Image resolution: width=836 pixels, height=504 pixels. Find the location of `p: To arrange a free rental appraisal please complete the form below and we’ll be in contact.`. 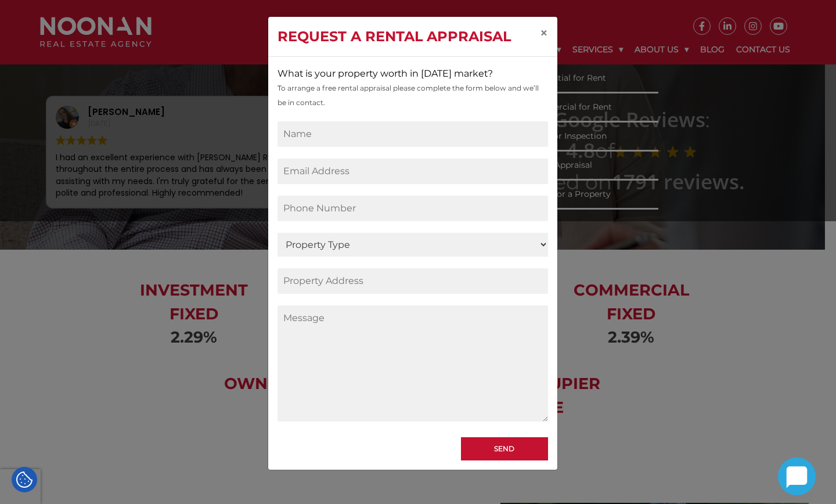

p: To arrange a free rental appraisal please complete the form below and we’ll be in contact. is located at coordinates (413, 95).